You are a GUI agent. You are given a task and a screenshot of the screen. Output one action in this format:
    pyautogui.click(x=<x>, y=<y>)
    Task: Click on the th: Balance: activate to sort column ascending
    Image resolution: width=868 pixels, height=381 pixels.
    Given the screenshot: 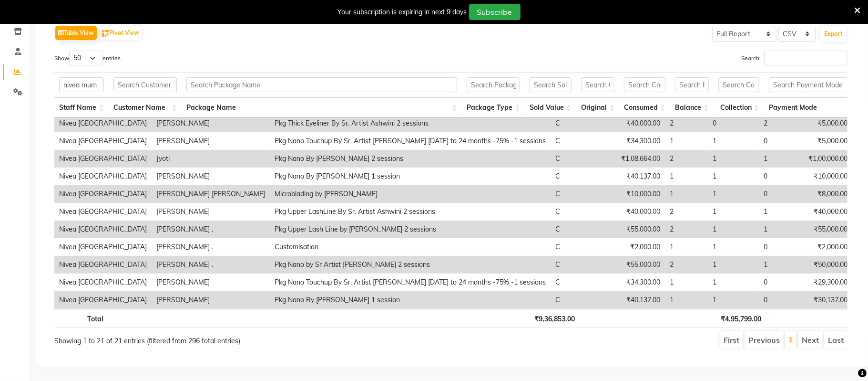 What is the action you would take?
    pyautogui.click(x=692, y=108)
    